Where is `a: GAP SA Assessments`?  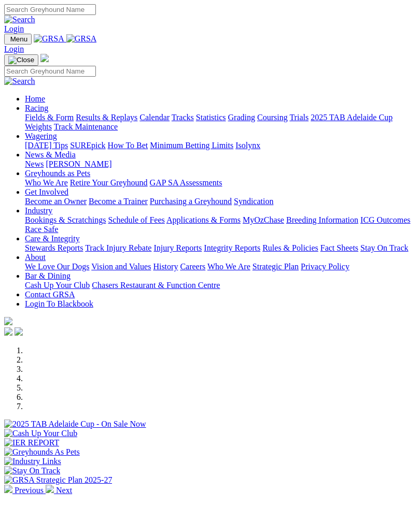
a: GAP SA Assessments is located at coordinates (186, 183).